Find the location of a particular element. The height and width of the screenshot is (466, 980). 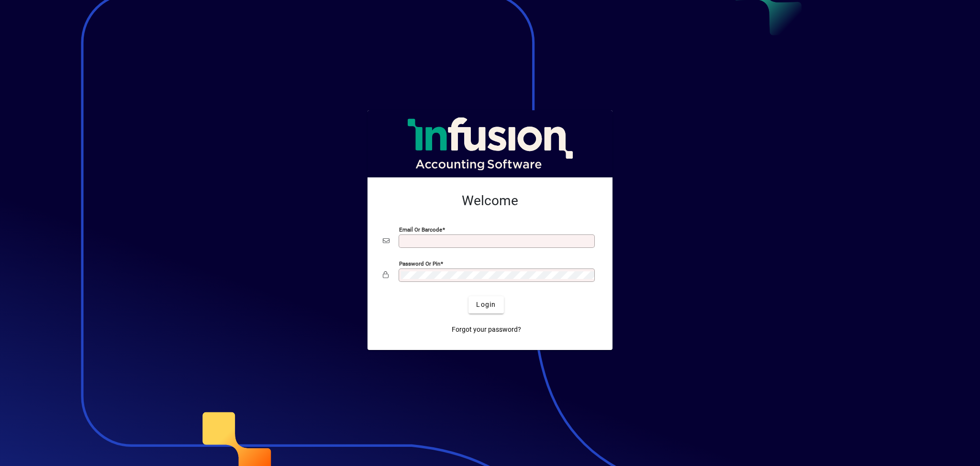

span: Forgot your password? is located at coordinates (486, 330).